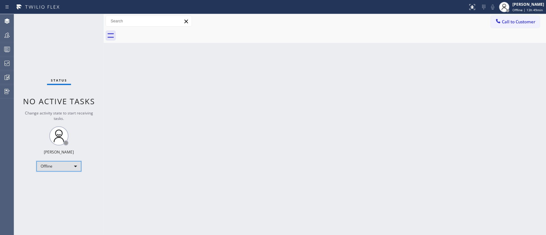  What do you see at coordinates (149, 21) in the screenshot?
I see `input: Search` at bounding box center [149, 21].